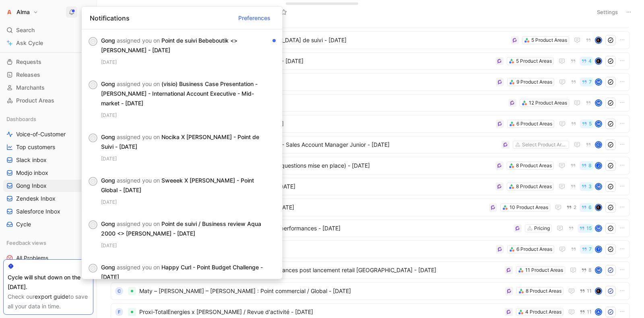  What do you see at coordinates (254, 18) in the screenshot?
I see `button: Preferences` at bounding box center [254, 18].